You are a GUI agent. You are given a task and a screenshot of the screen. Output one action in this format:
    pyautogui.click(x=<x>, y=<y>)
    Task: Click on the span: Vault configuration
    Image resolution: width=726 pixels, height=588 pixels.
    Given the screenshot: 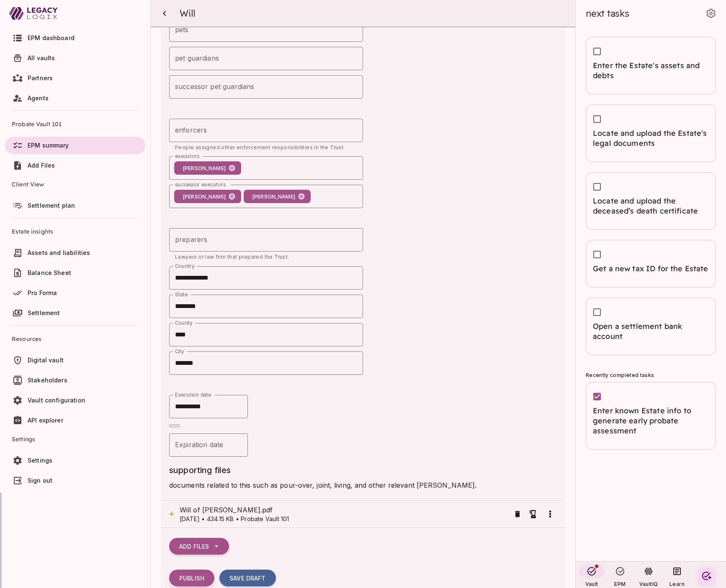 What is the action you would take?
    pyautogui.click(x=56, y=400)
    